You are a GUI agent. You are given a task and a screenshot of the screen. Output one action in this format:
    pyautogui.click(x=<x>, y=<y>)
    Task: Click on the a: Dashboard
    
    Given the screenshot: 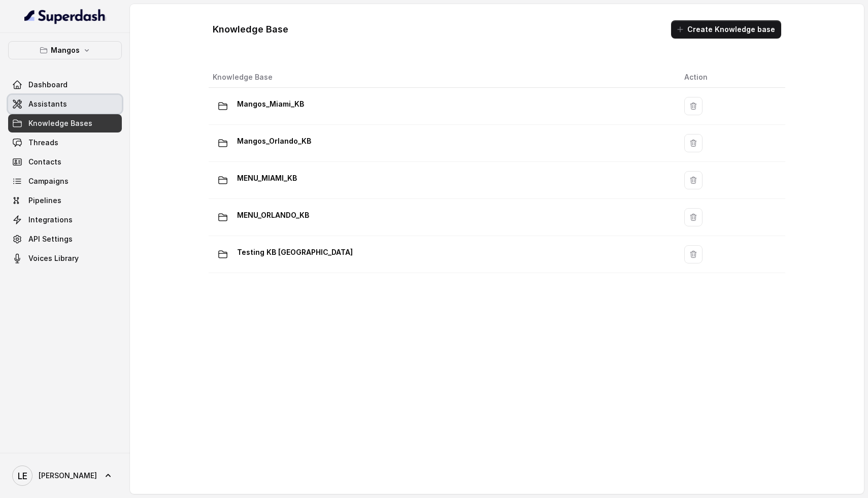 What is the action you would take?
    pyautogui.click(x=65, y=85)
    